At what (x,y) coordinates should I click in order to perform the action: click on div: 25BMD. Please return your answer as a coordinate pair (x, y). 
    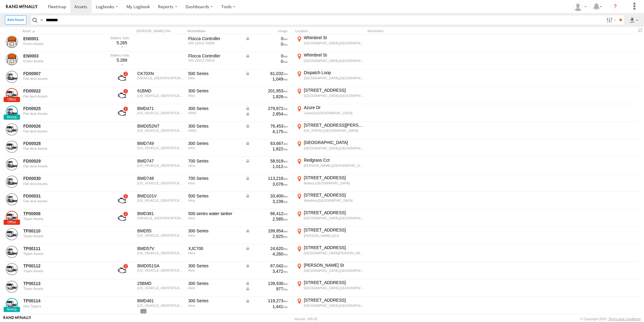
    Looking at the image, I should click on (161, 283).